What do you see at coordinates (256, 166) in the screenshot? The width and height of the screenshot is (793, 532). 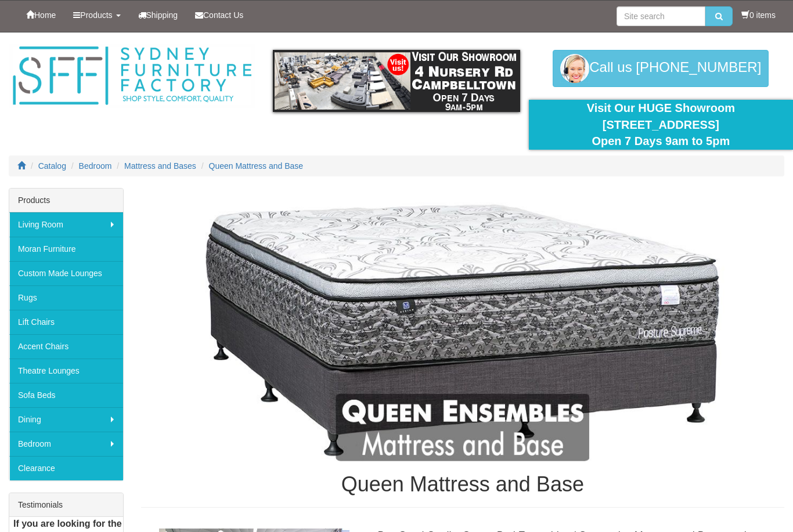 I see `span: Queen Mattress and Base` at bounding box center [256, 166].